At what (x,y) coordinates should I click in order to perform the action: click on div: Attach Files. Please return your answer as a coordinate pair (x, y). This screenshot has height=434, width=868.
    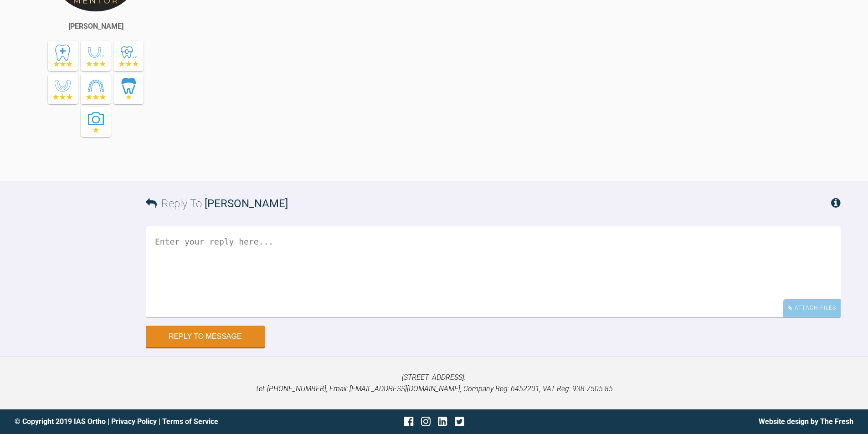
    Looking at the image, I should click on (813, 308).